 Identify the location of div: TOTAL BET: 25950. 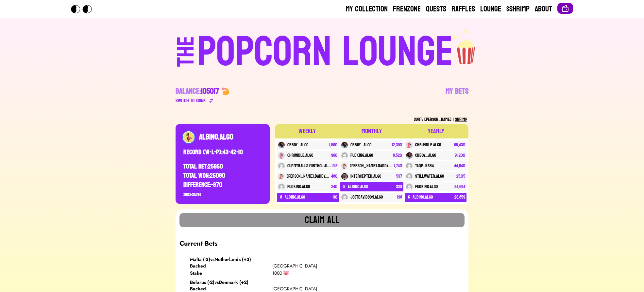
(223, 167).